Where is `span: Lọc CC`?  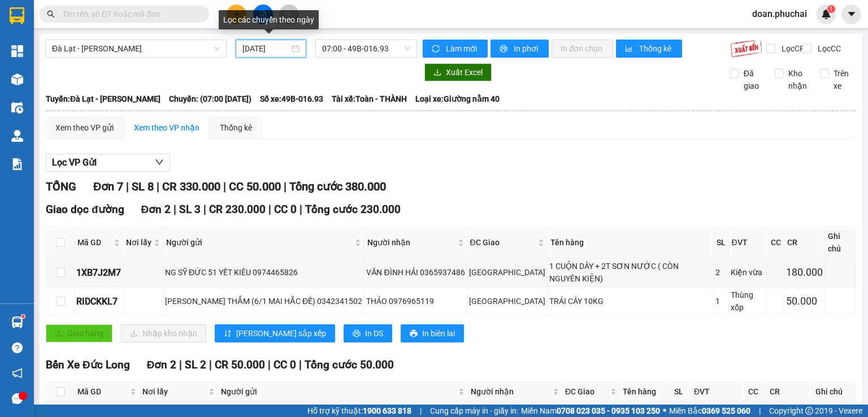 span: Lọc CC is located at coordinates (828, 49).